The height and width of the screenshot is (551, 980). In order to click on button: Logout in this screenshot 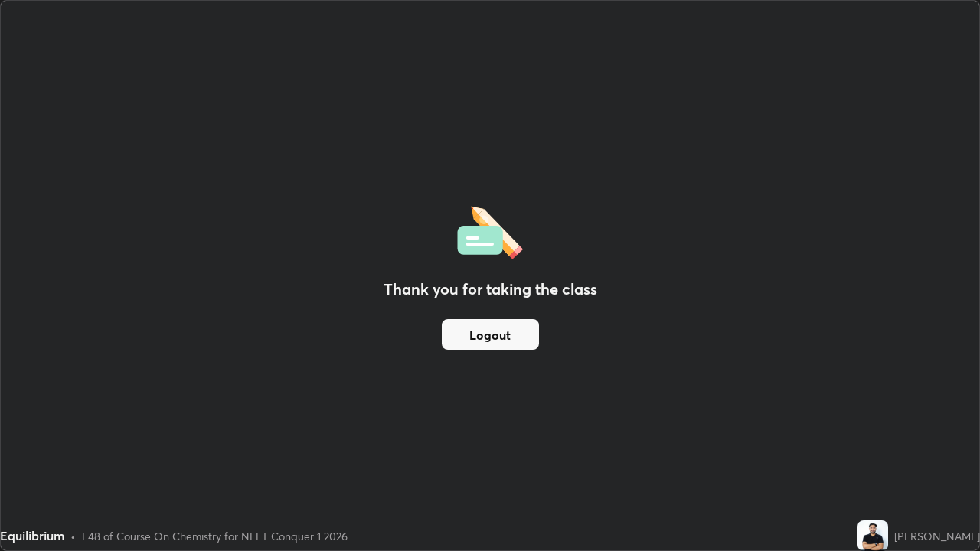, I will do `click(490, 335)`.